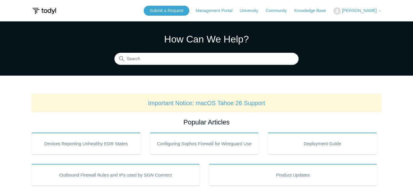  Describe the element at coordinates (217, 11) in the screenshot. I see `a: Management Portal` at that location.